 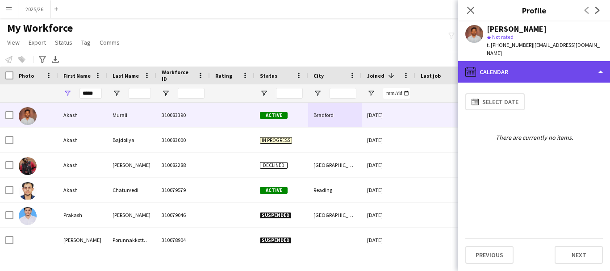 I want to click on a: Comms, so click(x=109, y=42).